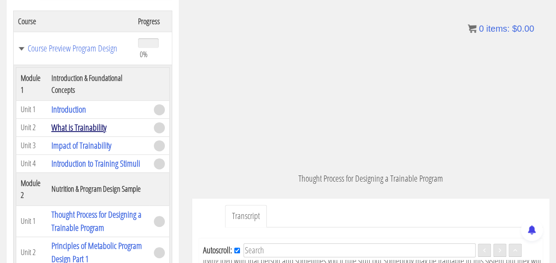 The width and height of the screenshot is (556, 263). What do you see at coordinates (32, 163) in the screenshot?
I see `td: Unit 4` at bounding box center [32, 163].